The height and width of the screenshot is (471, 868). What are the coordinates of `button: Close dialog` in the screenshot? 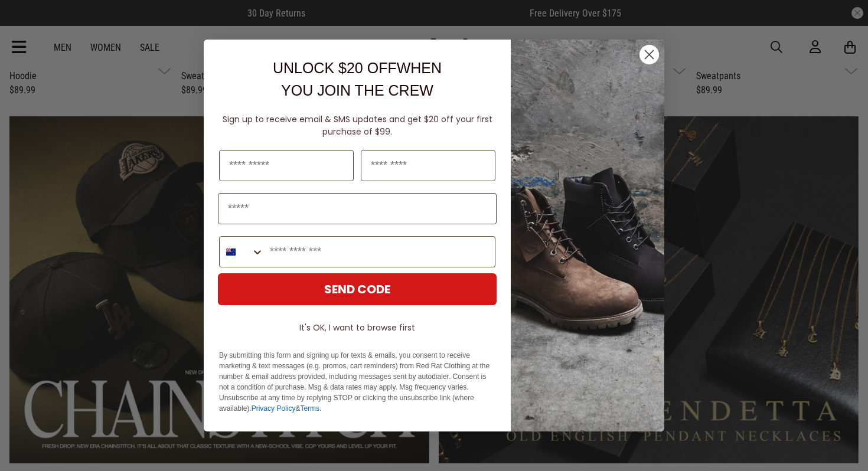 It's located at (649, 54).